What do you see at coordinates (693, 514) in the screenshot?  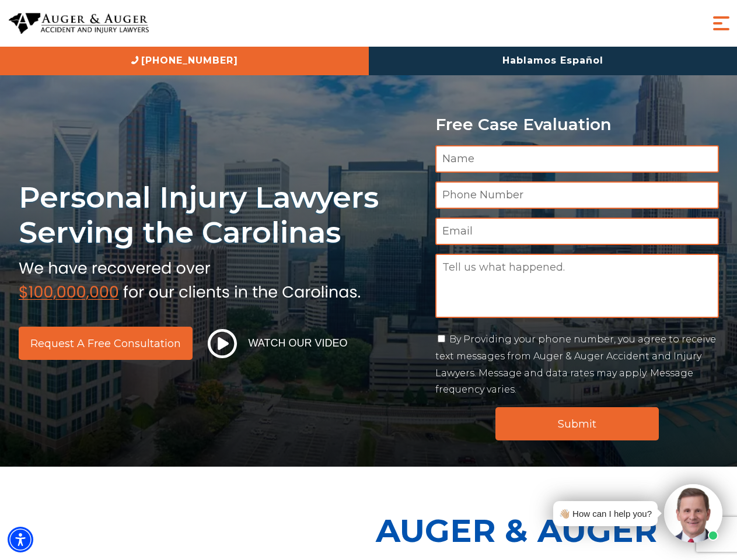 I see `img: Intaker widget Avatar` at bounding box center [693, 514].